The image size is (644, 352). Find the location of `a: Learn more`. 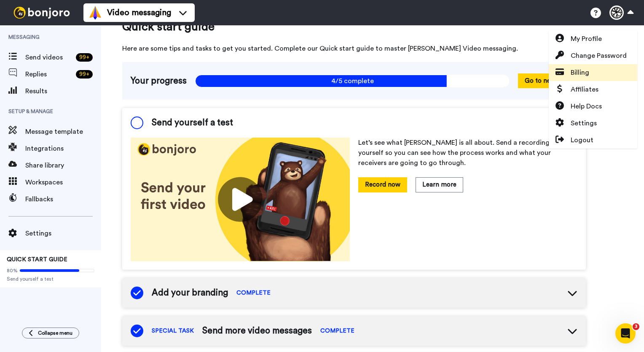

a: Learn more is located at coordinates (439, 184).